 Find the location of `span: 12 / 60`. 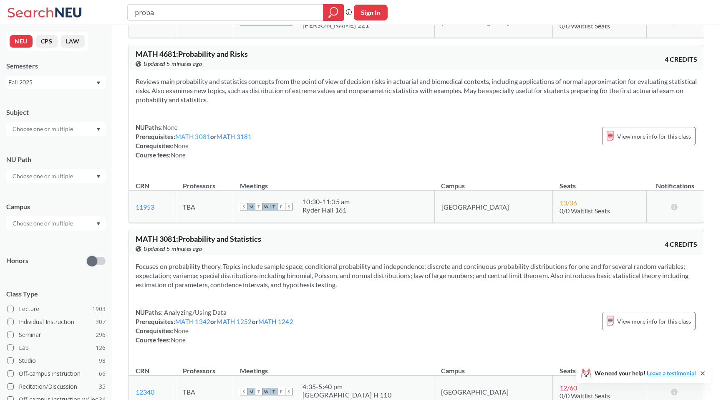

span: 12 / 60 is located at coordinates (568, 387).